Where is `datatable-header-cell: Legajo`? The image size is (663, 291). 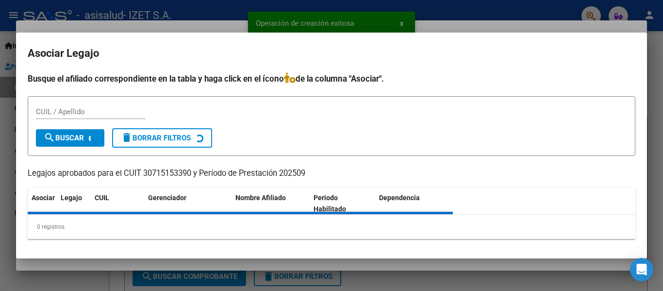
datatable-header-cell: Legajo is located at coordinates (74, 203).